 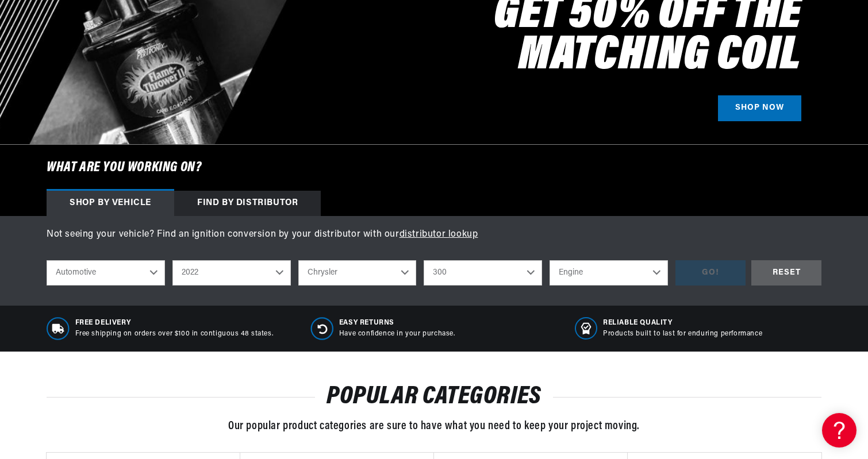 What do you see at coordinates (434, 235) in the screenshot?
I see `p: Not seeing your vehicle? Find an ignition conversion by your distributor with our` at bounding box center [434, 235].